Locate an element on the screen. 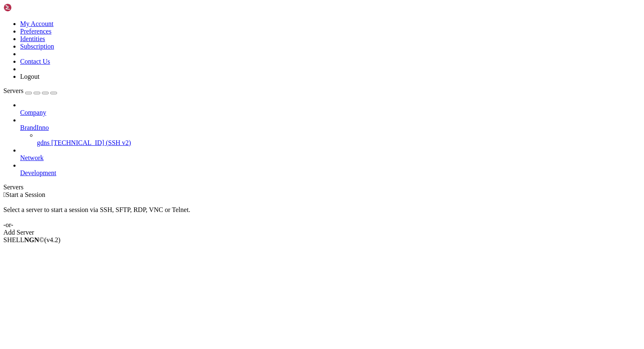 Image resolution: width=644 pixels, height=349 pixels. span: Company is located at coordinates (33, 112).